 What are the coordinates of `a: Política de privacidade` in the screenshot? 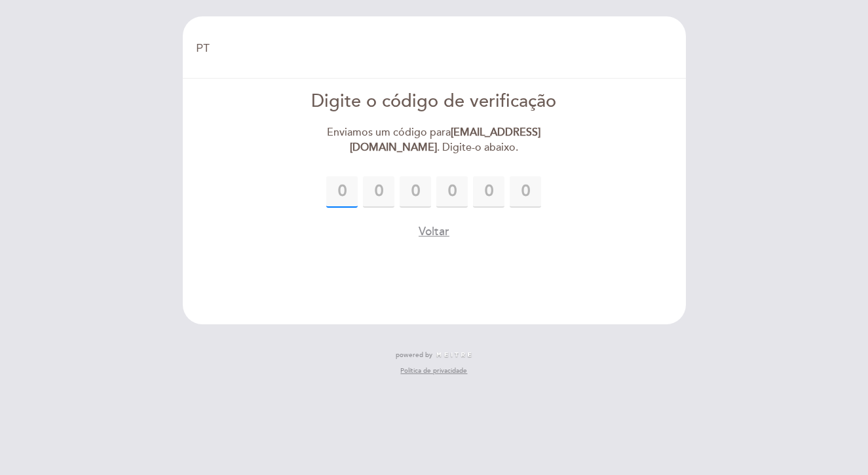 It's located at (433, 371).